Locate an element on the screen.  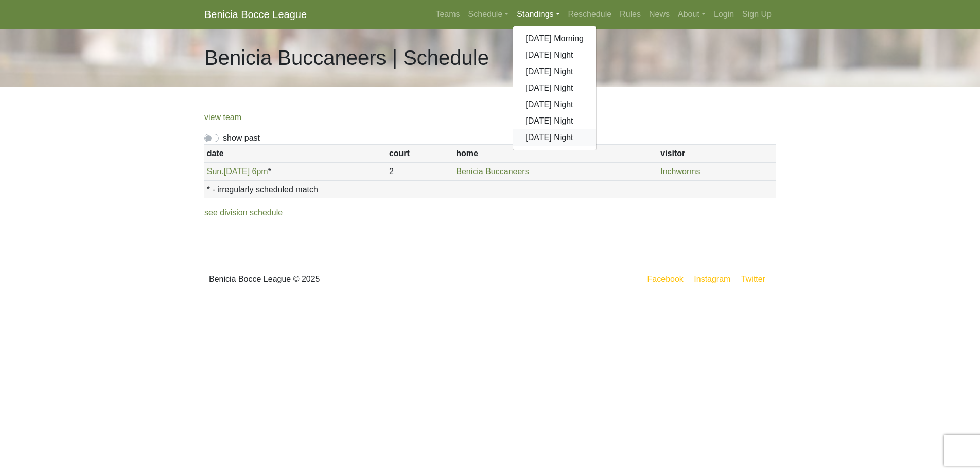
a: Benicia Buccaneers is located at coordinates (492, 171).